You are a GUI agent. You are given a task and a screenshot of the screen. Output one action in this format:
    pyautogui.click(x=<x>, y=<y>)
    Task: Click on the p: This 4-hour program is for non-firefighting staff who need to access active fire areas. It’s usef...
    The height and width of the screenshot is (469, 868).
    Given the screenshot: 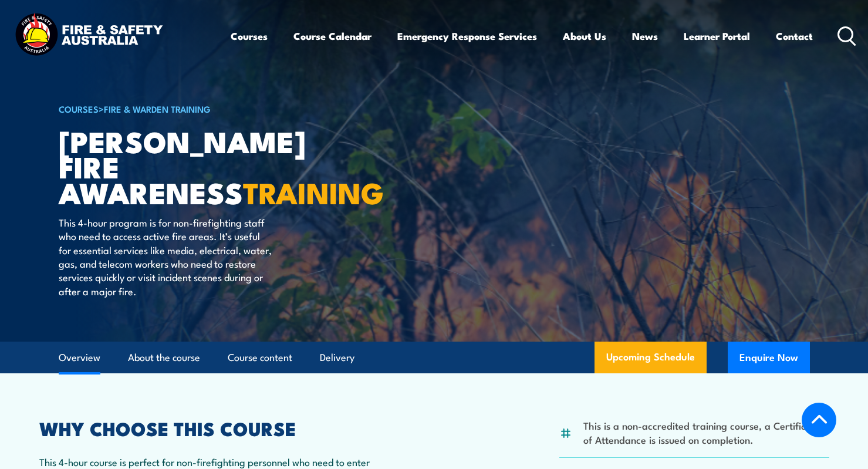 What is the action you would take?
    pyautogui.click(x=166, y=257)
    